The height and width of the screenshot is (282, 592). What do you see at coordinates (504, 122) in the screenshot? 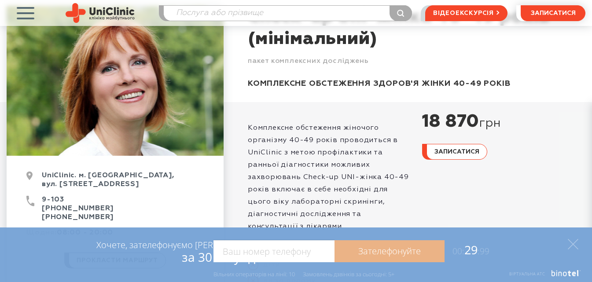
I see `div: 18 870` at bounding box center [504, 122].